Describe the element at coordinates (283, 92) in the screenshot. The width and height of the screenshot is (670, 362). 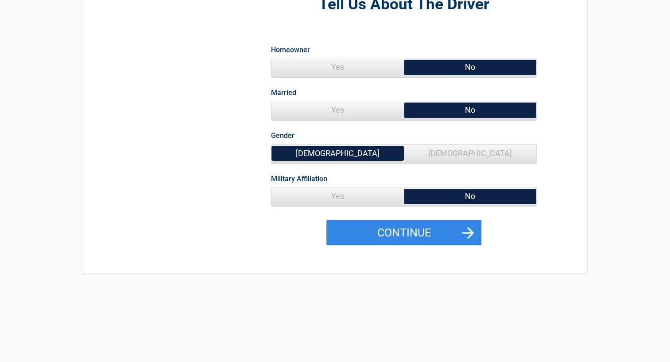
I see `label: Married` at that location.